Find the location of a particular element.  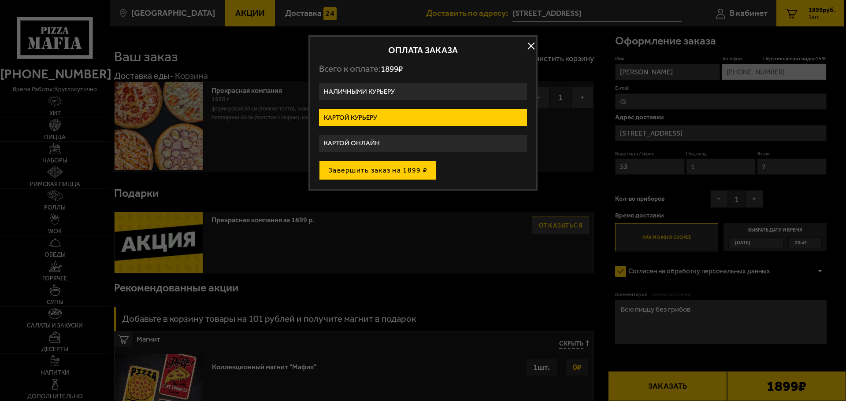

button: Завершить заказ на 1899 ₽ is located at coordinates (378, 170).